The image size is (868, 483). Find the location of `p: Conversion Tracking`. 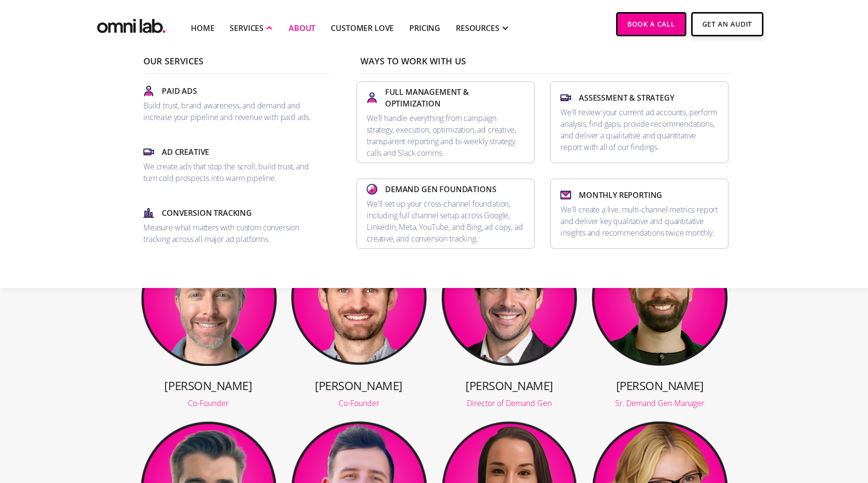

p: Conversion Tracking is located at coordinates (207, 213).